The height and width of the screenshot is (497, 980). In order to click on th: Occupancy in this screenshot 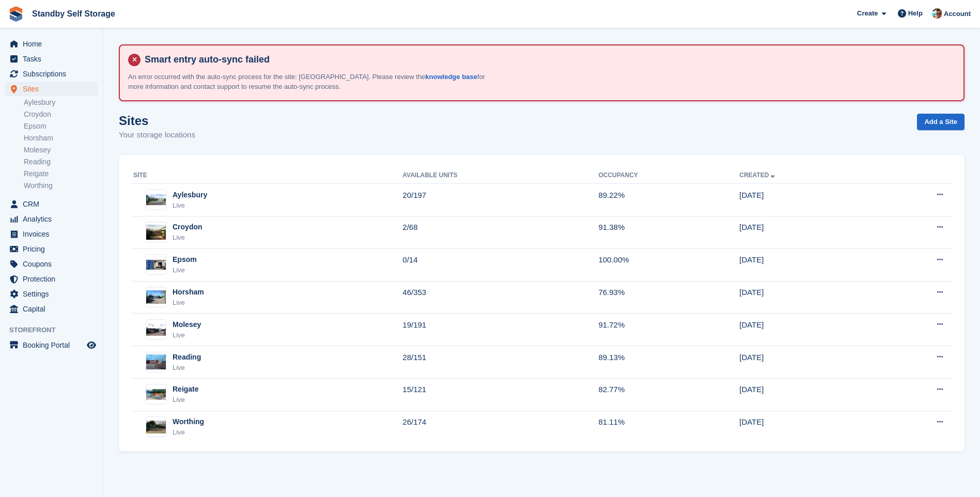, I will do `click(668, 176)`.